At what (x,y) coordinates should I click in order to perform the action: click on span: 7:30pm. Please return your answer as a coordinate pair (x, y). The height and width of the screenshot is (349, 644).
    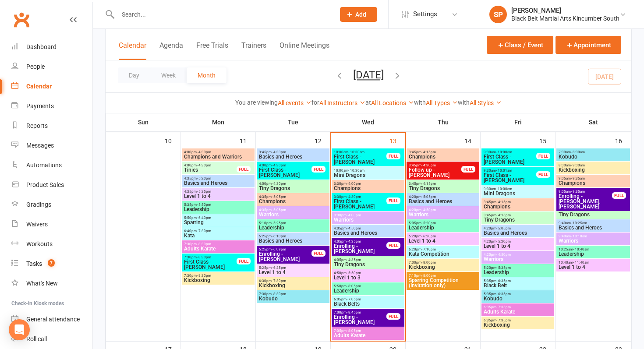
    Looking at the image, I should click on (218, 275).